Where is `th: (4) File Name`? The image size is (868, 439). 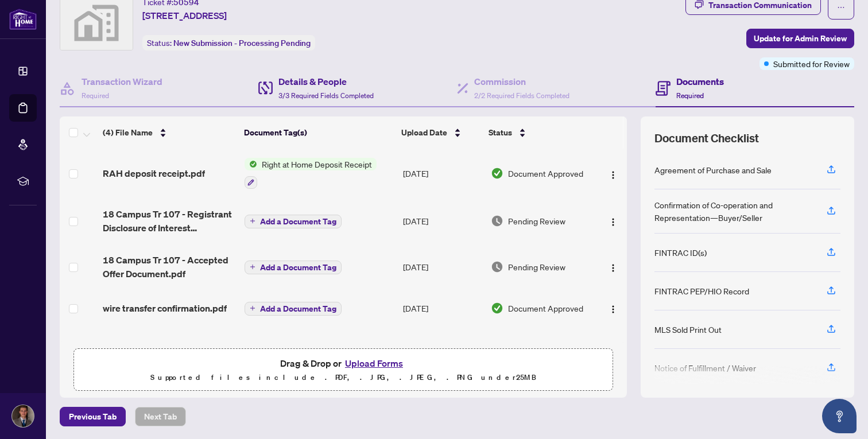 th: (4) File Name is located at coordinates (169, 132).